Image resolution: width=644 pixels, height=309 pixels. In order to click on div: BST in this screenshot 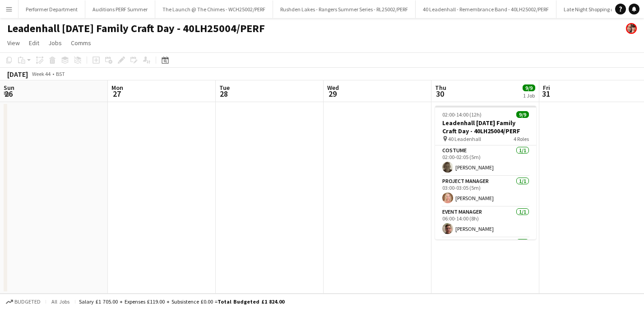, I will do `click(60, 74)`.